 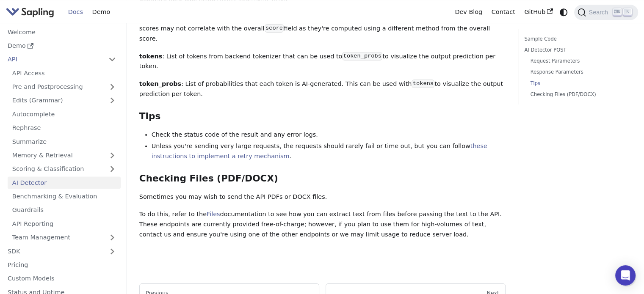 I want to click on img: Sapling.ai, so click(x=30, y=12).